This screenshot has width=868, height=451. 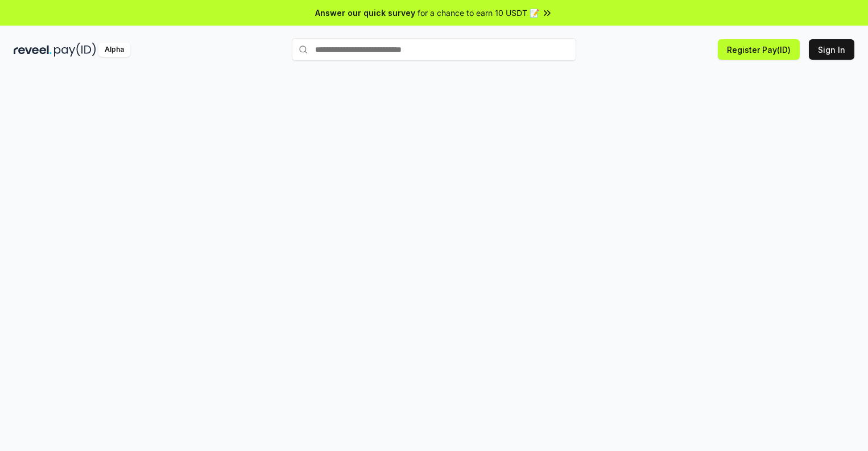 I want to click on span: for a chance to earn 10 USDT 📝, so click(x=478, y=13).